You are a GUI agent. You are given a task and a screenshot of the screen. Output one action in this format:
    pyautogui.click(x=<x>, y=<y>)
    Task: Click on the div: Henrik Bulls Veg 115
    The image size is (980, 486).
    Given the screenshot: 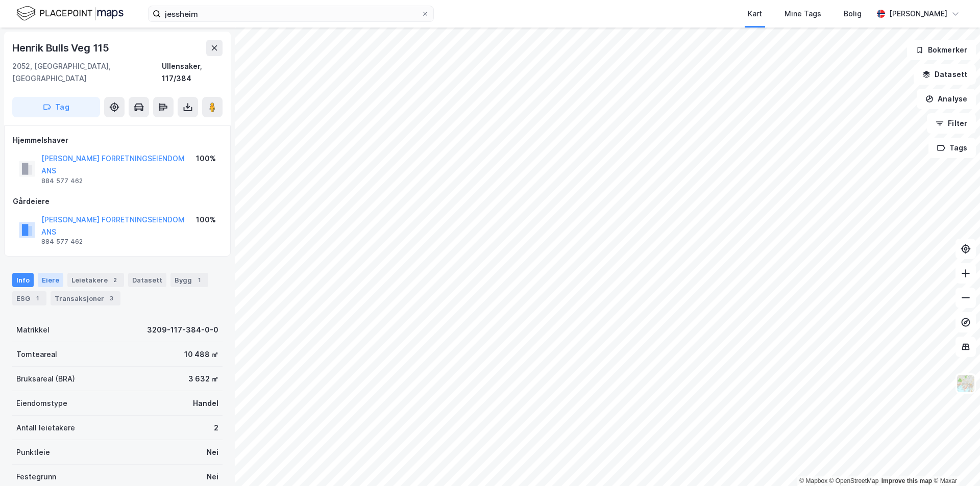 What is the action you would take?
    pyautogui.click(x=62, y=48)
    